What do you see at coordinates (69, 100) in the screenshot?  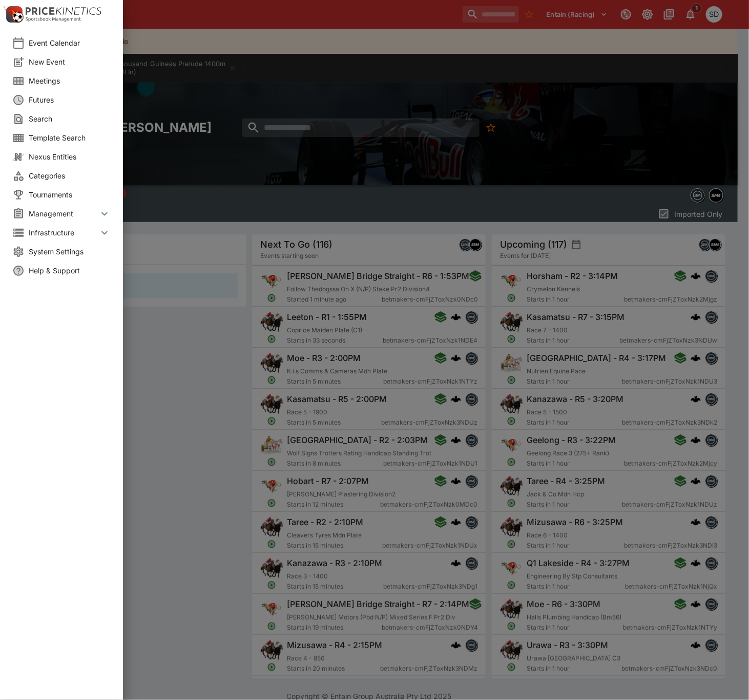 I see `span: Futures` at bounding box center [69, 100].